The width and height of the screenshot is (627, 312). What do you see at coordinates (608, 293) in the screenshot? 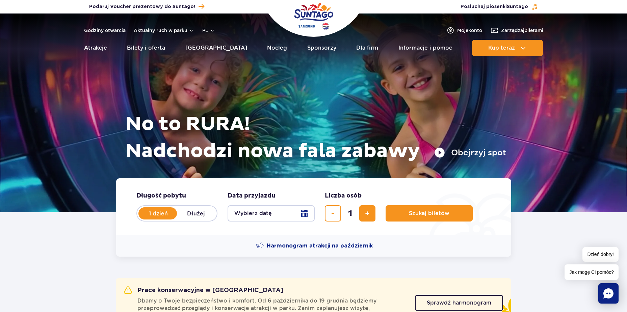
I see `div: Chat` at bounding box center [608, 293].